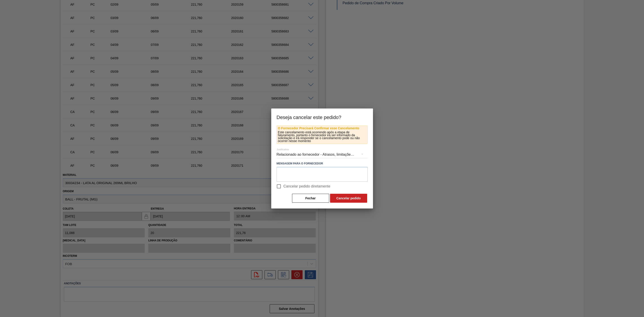 Image resolution: width=644 pixels, height=317 pixels. I want to click on label: Mensagem para o Fornecedor, so click(322, 163).